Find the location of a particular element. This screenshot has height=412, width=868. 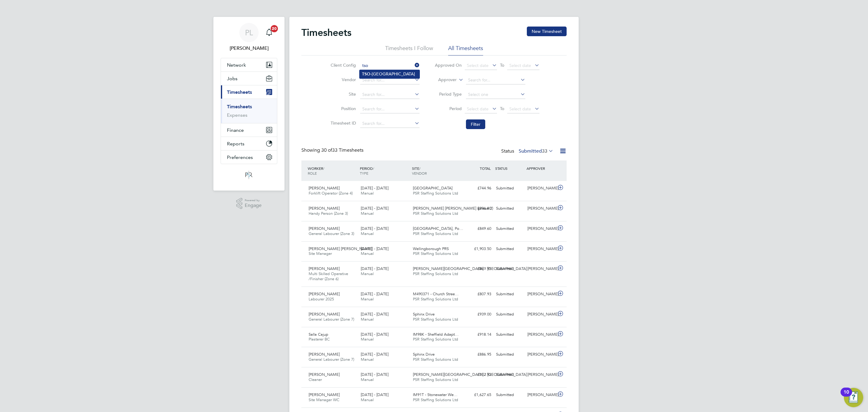

label: Submitted is located at coordinates (536, 151).